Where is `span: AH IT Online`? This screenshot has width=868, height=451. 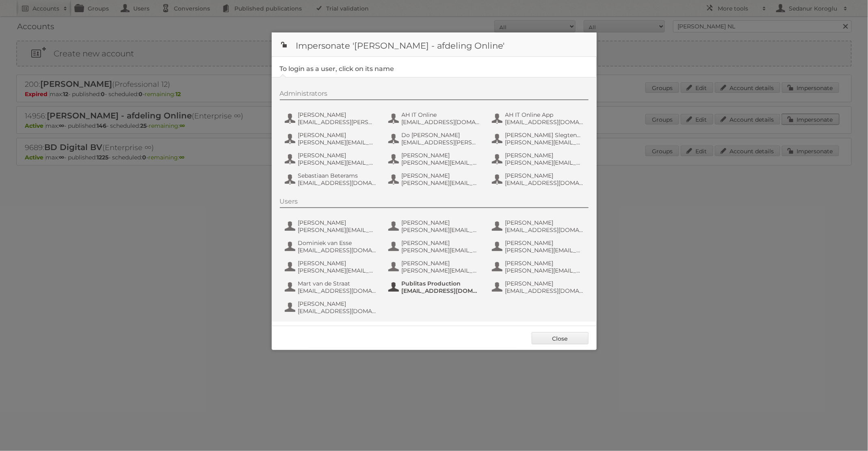 span: AH IT Online is located at coordinates (441, 115).